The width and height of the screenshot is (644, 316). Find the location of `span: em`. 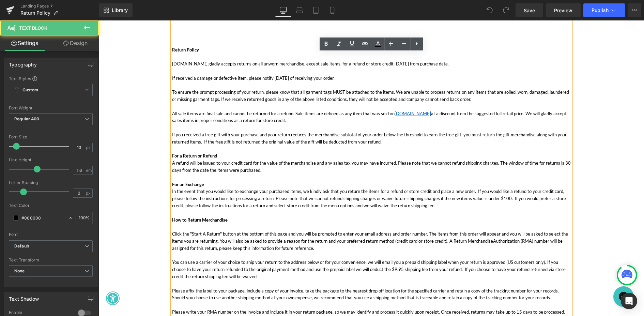

span: em is located at coordinates (89, 170).